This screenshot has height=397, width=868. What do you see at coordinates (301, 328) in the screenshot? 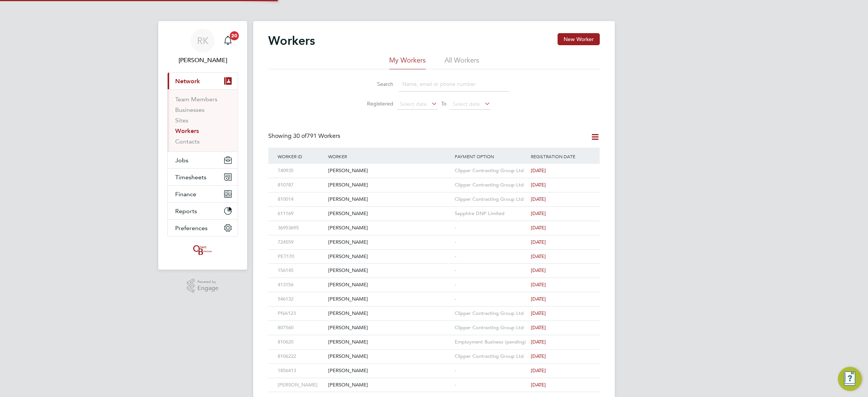
I see `div: 807560` at bounding box center [301, 328].